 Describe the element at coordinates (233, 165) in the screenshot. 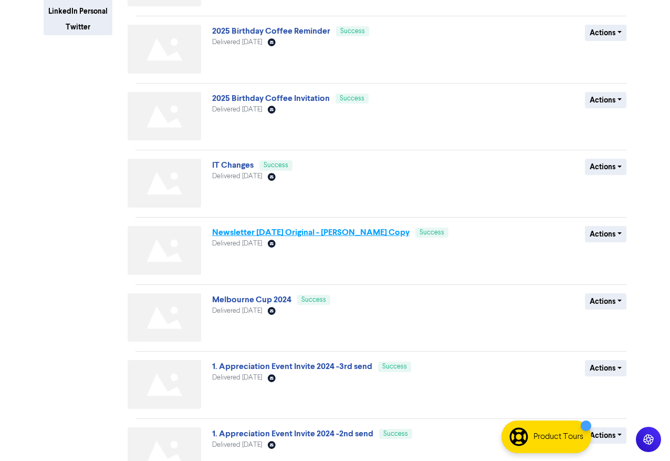

I see `a: IT Changes` at that location.